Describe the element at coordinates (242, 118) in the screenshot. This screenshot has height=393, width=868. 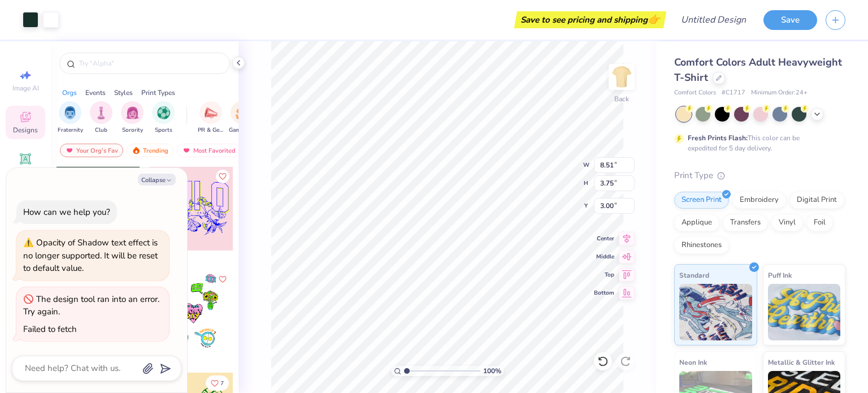
I see `div: filter for Game Day` at that location.